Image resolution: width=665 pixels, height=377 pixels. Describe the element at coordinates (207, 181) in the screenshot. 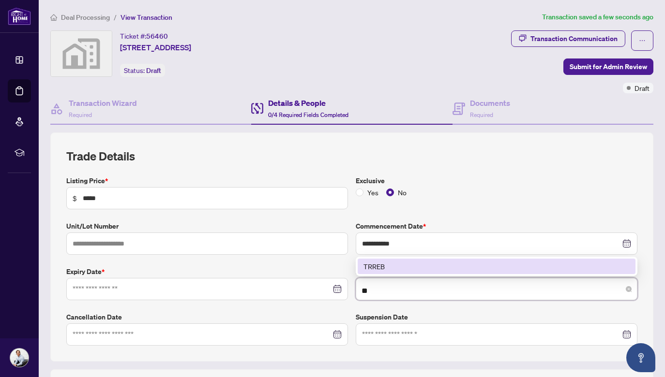

I see `label: Listing Price` at that location.